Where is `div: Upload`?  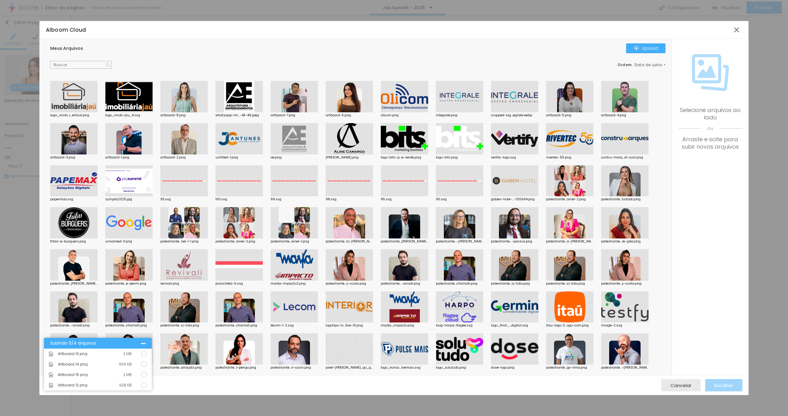
div: Upload is located at coordinates (646, 48).